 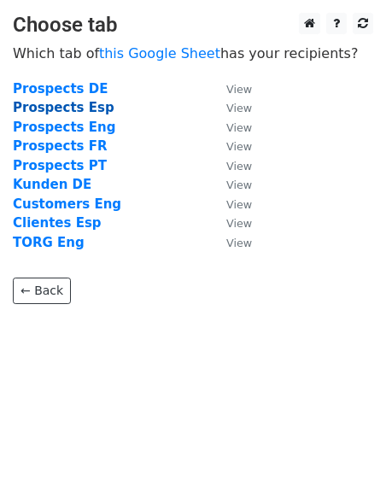 What do you see at coordinates (60, 166) in the screenshot?
I see `strong: Prospects PT` at bounding box center [60, 166].